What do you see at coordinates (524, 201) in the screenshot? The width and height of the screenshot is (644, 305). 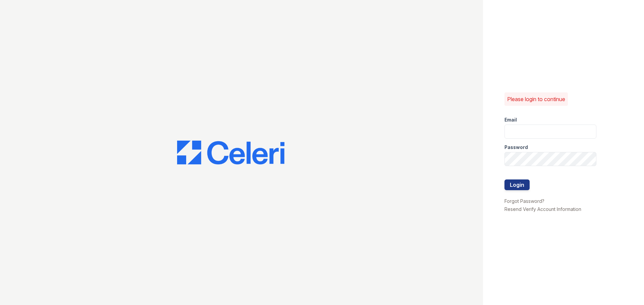 I see `a: Forgot Password?` at bounding box center [524, 201].